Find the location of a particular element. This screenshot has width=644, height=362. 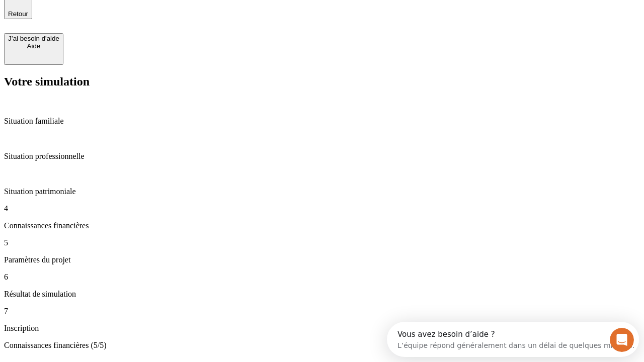

h2: Votre simulation is located at coordinates (322, 81).